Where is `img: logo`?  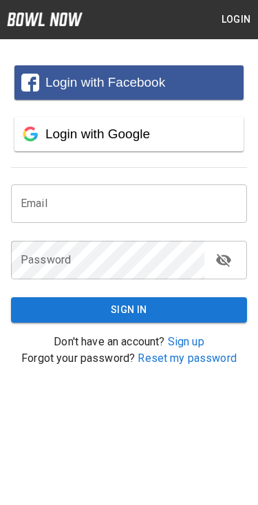
img: logo is located at coordinates (45, 19).